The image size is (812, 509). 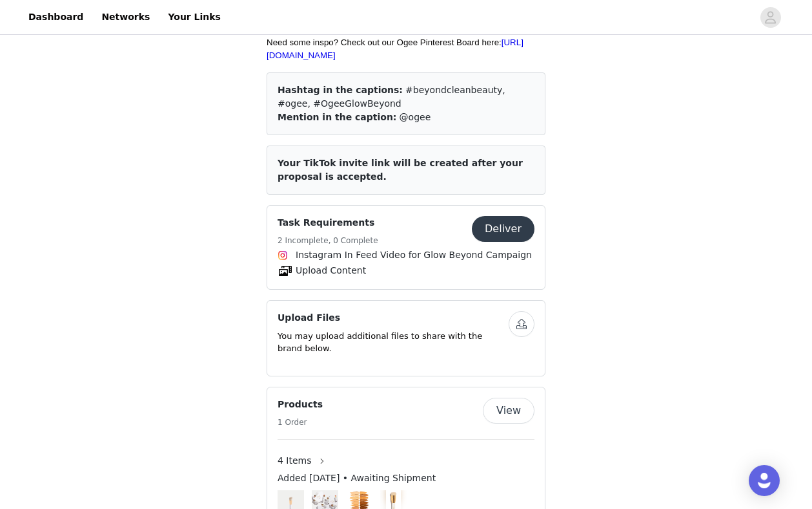 What do you see at coordinates (331, 270) in the screenshot?
I see `span: Upload Content` at bounding box center [331, 270].